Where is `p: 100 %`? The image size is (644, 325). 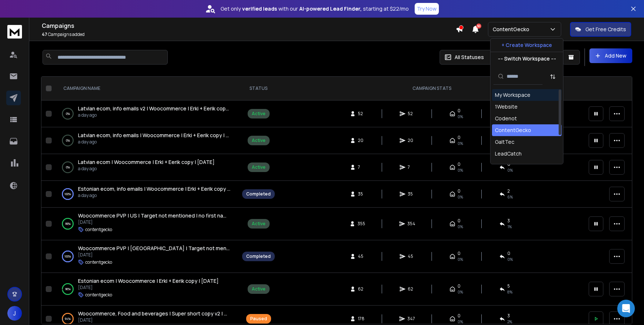
p: 100 % is located at coordinates (68, 194).